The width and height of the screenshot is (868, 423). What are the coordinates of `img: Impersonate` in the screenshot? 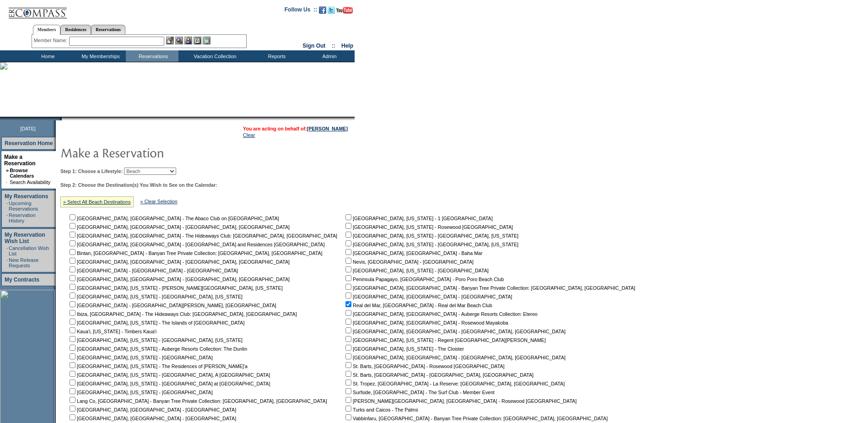 It's located at (188, 41).